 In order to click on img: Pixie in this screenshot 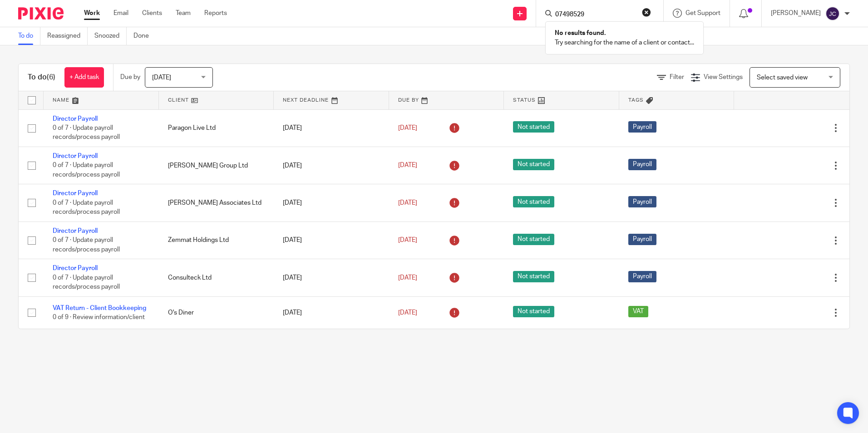, I will do `click(41, 14)`.